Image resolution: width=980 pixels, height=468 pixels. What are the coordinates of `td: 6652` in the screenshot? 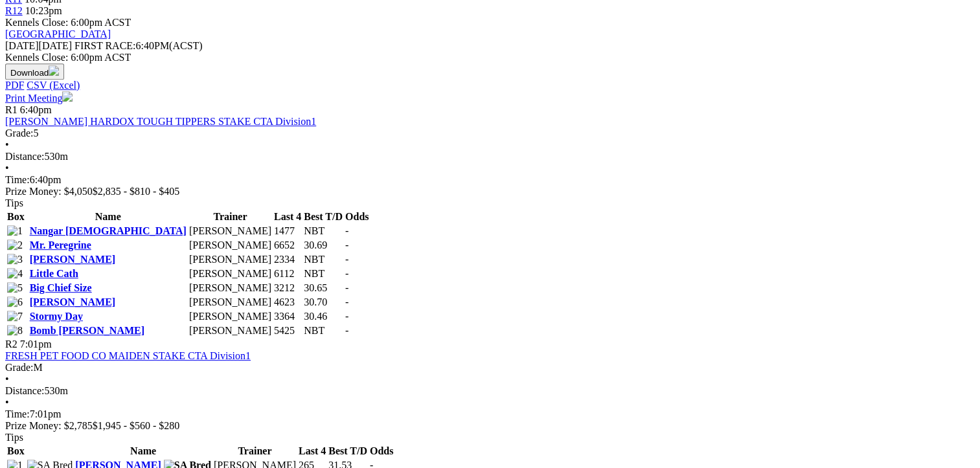 It's located at (288, 246).